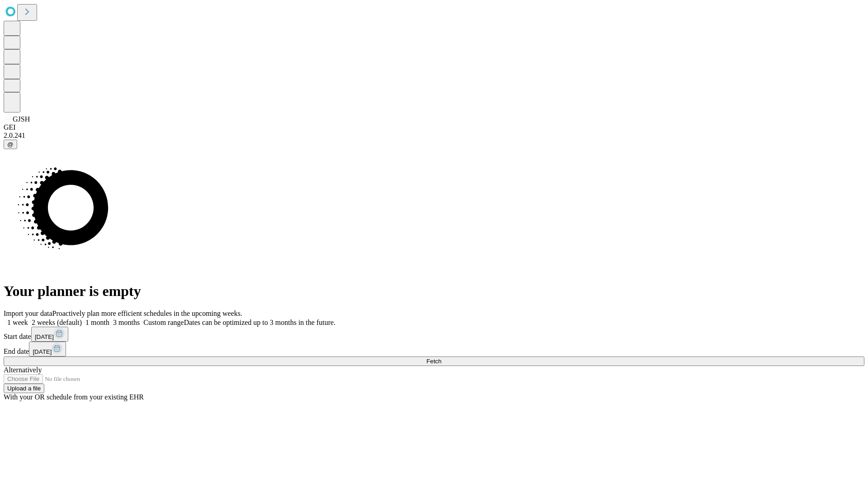 This screenshot has width=868, height=488. What do you see at coordinates (434, 135) in the screenshot?
I see `div: 2.0.241` at bounding box center [434, 135].